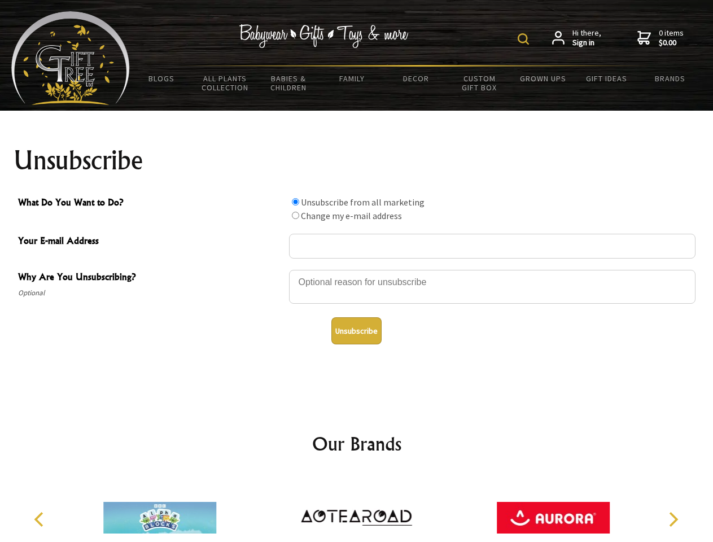 This screenshot has width=713, height=542. I want to click on span: Optional, so click(151, 293).